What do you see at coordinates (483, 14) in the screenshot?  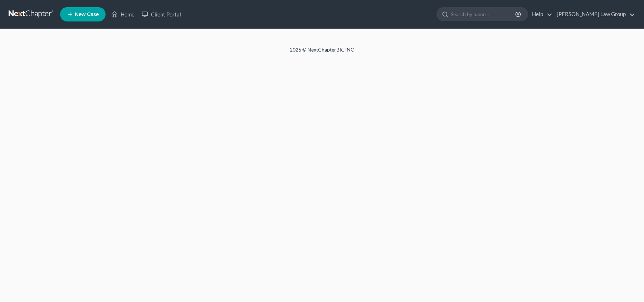 I see `input: Search by name...` at bounding box center [483, 14].